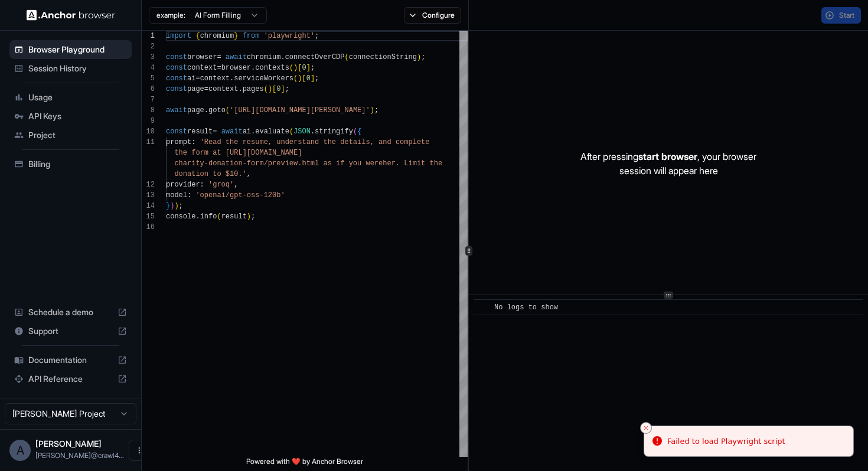  What do you see at coordinates (178, 142) in the screenshot?
I see `span: prompt` at bounding box center [178, 142].